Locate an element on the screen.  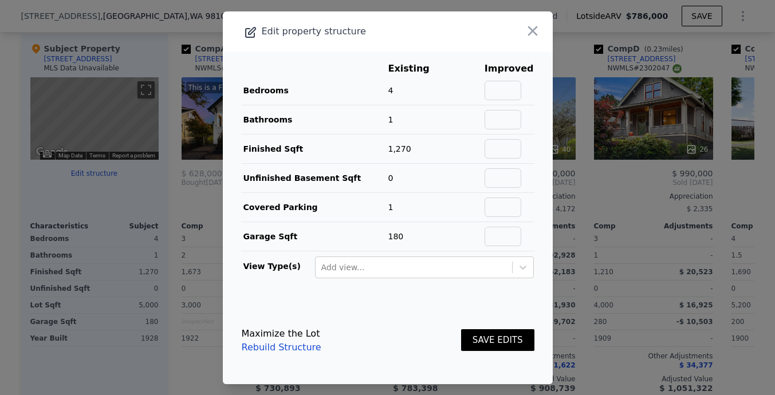
div: Maximize the Lot is located at coordinates (281, 334).